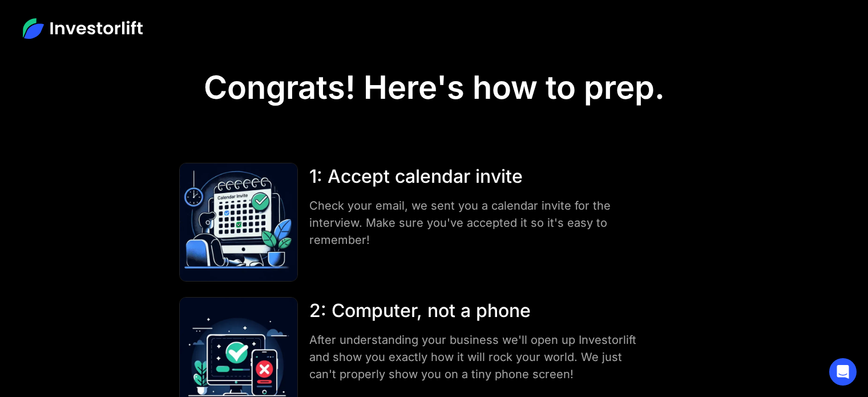  I want to click on h1: Congrats! Here's how to prep., so click(434, 87).